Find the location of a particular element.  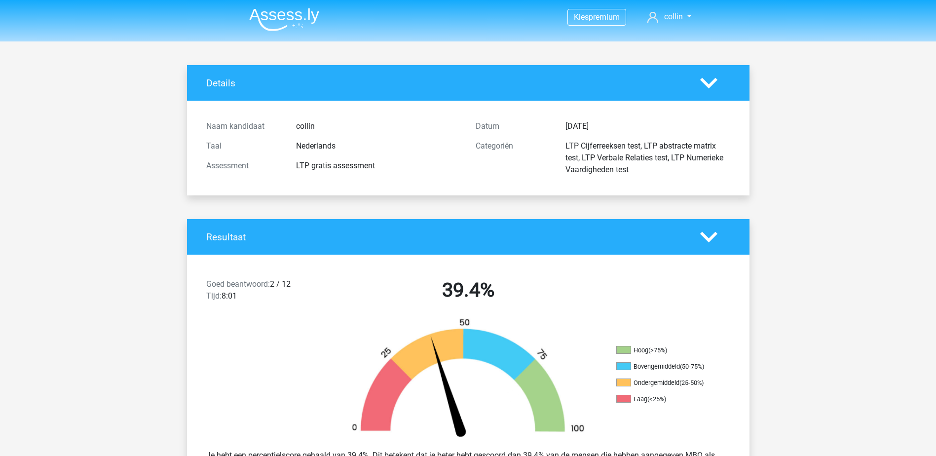

a: Kiespremium is located at coordinates (596, 17).